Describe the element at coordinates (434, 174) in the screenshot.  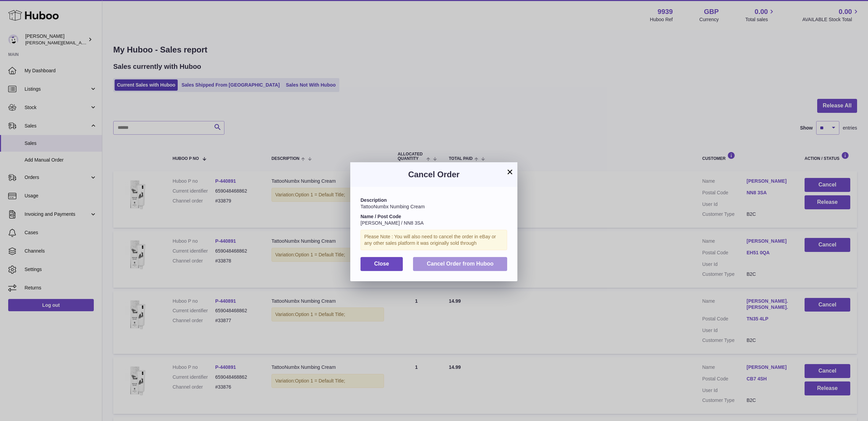
I see `h3: Cancel Order` at that location.